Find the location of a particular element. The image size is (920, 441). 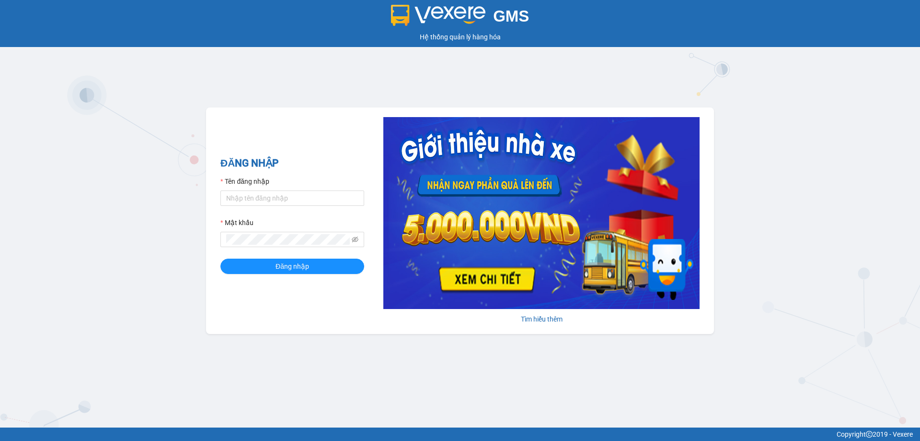

span: GMS is located at coordinates (511, 16).